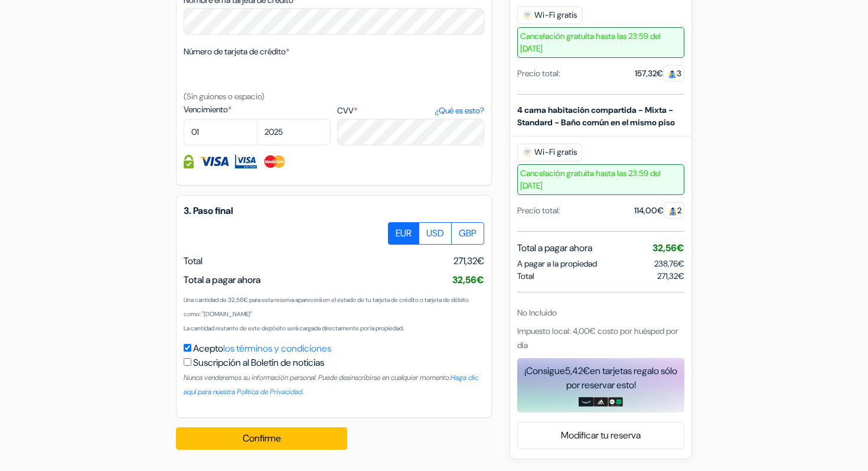  Describe the element at coordinates (596, 116) in the screenshot. I see `b: 4 cama habitación compartida - Mixta - Standard - Baño común en el mismo piso` at that location.